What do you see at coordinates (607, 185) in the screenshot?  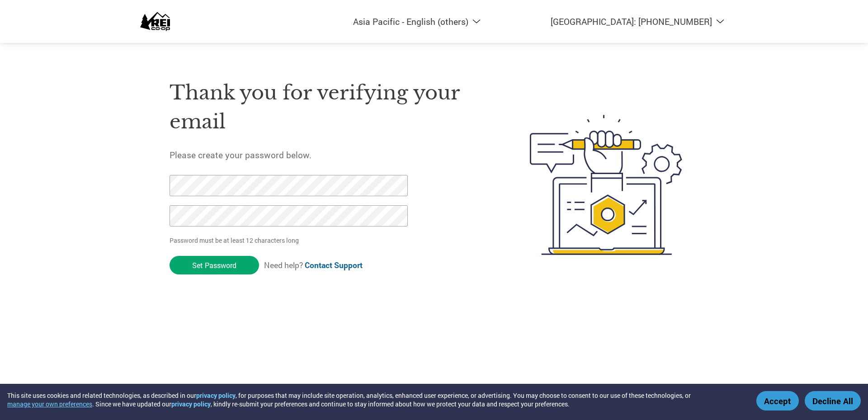 I see `img: create-password` at bounding box center [607, 185].